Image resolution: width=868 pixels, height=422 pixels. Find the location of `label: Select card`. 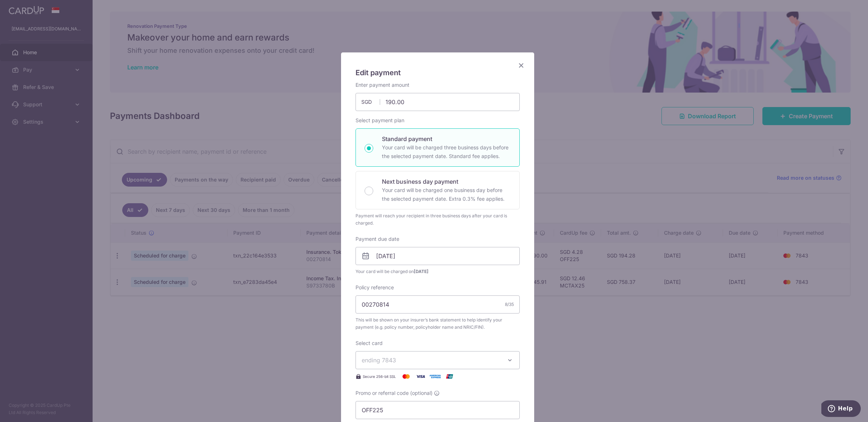

label: Select card is located at coordinates (369, 343).